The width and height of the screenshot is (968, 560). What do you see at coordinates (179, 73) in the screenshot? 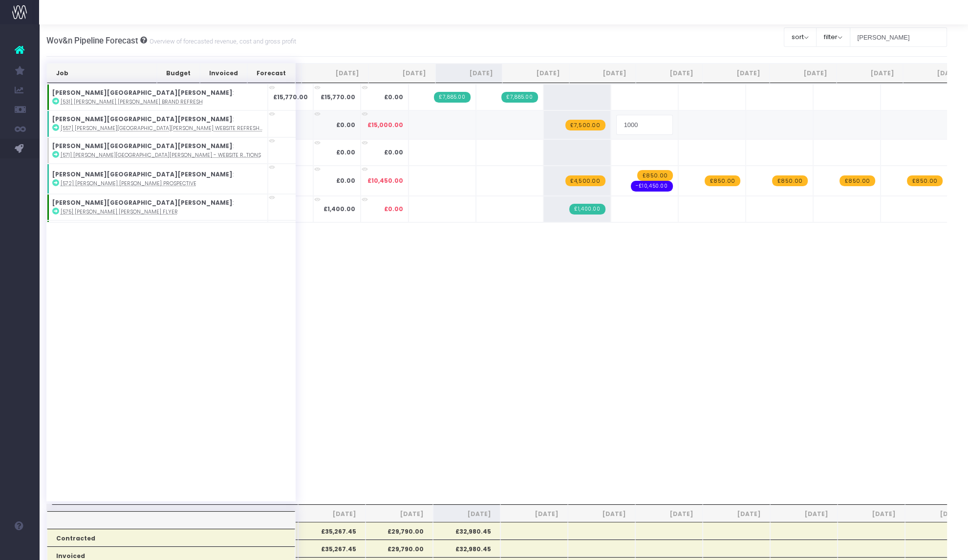
I see `th: Budget` at bounding box center [179, 73].